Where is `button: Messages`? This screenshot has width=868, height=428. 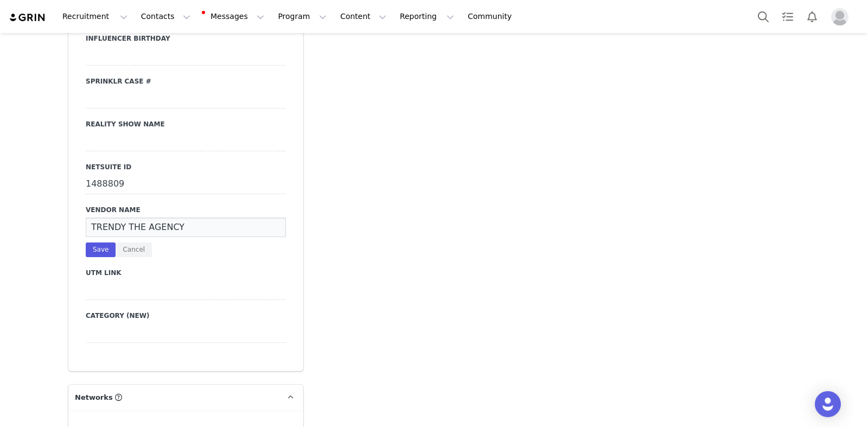
button: Messages is located at coordinates (234, 16).